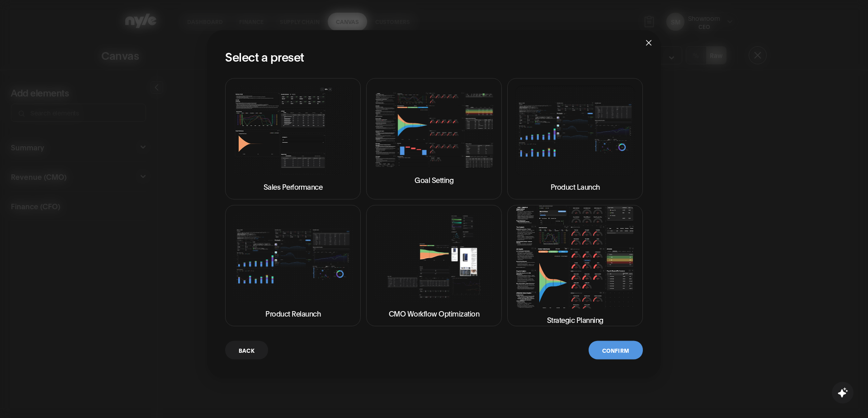 Image resolution: width=868 pixels, height=418 pixels. I want to click on img: Goal Setting, so click(434, 130).